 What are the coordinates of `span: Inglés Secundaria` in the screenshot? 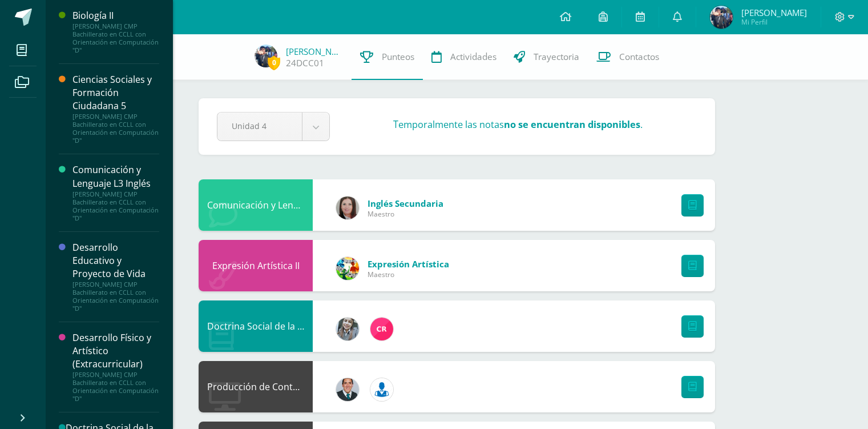 It's located at (405, 203).